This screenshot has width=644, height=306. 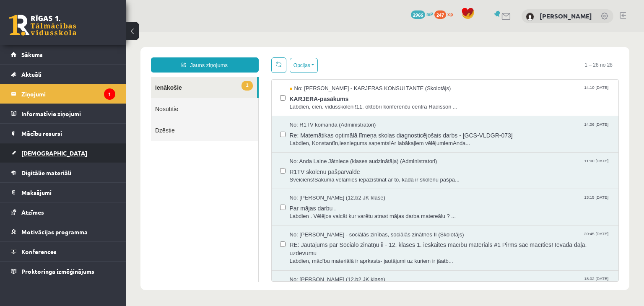 What do you see at coordinates (121, 53) in the screenshot?
I see `span: 1` at bounding box center [121, 53].